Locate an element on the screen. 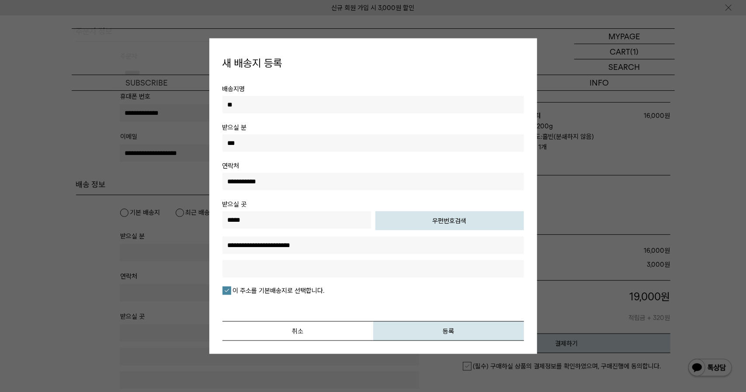 The height and width of the screenshot is (392, 746). span: 받으실 분 is located at coordinates (235, 127).